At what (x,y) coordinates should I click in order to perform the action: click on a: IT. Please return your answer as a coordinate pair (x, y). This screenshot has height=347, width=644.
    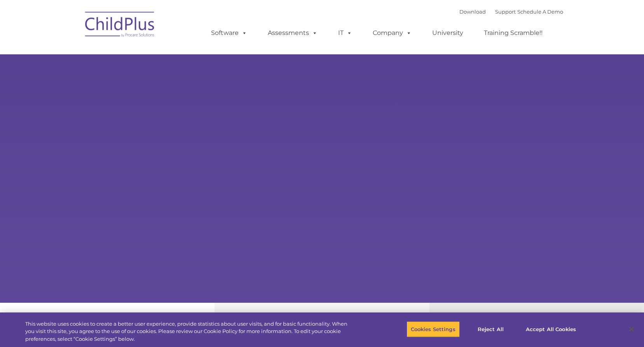
    Looking at the image, I should click on (345, 33).